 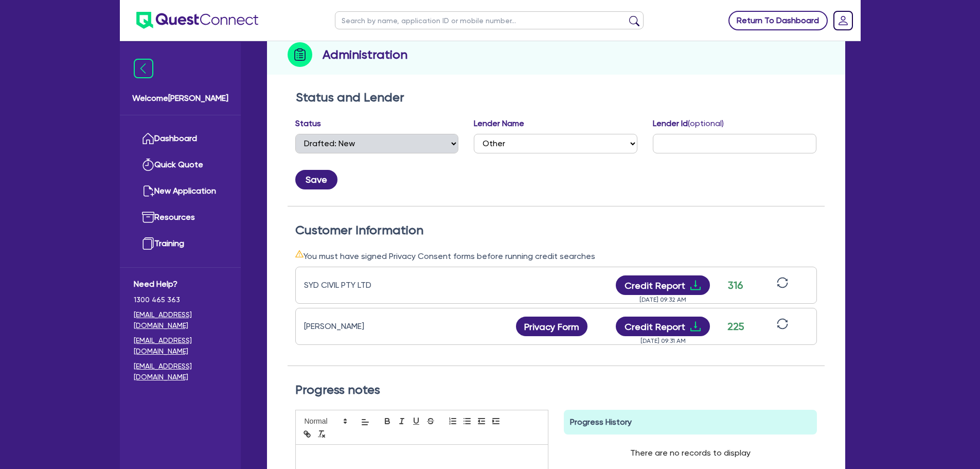 What do you see at coordinates (180, 138) in the screenshot?
I see `a: Dashboard` at bounding box center [180, 138].